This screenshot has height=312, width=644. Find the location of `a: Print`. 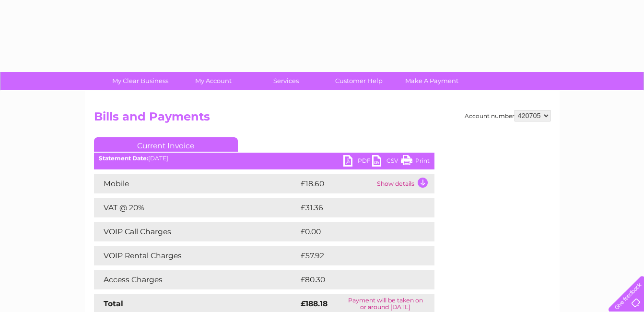

a: Print is located at coordinates (415, 162).